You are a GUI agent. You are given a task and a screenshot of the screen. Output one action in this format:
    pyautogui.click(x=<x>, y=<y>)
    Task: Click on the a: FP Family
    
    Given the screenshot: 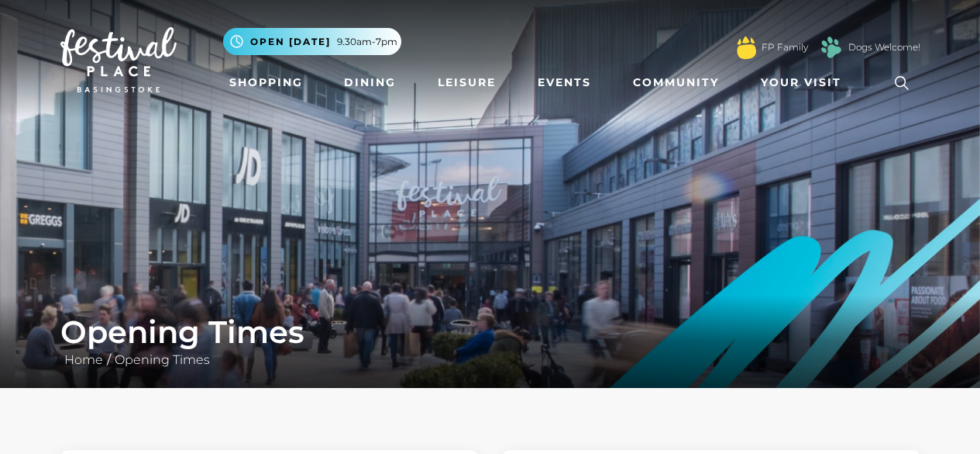 What is the action you would take?
    pyautogui.click(x=785, y=48)
    